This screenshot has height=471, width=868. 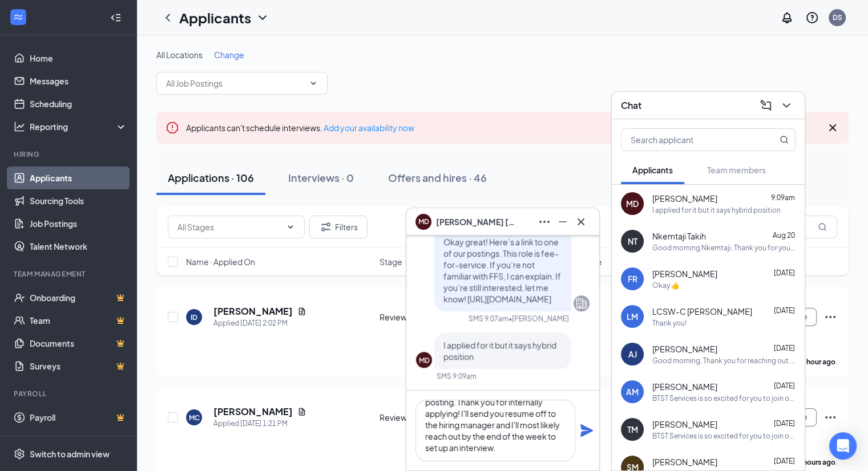 What do you see at coordinates (666, 285) in the screenshot?
I see `div: Okay 👍` at bounding box center [666, 285].